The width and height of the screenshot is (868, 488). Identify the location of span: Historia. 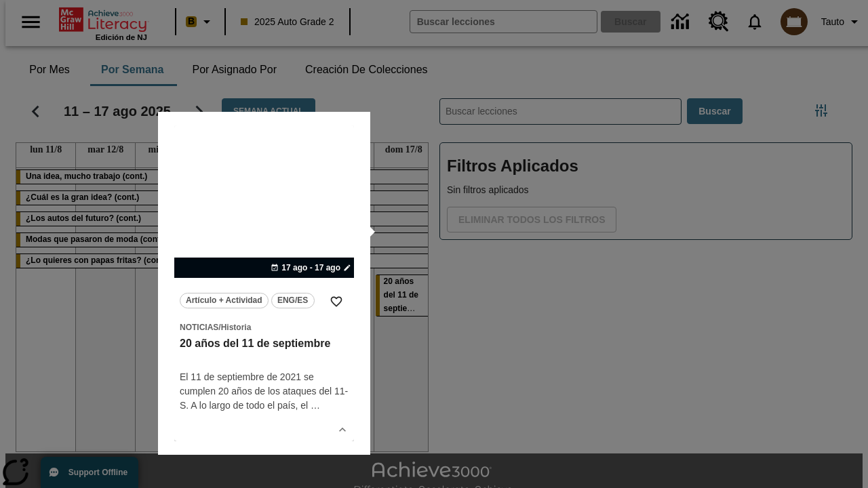
(236, 327).